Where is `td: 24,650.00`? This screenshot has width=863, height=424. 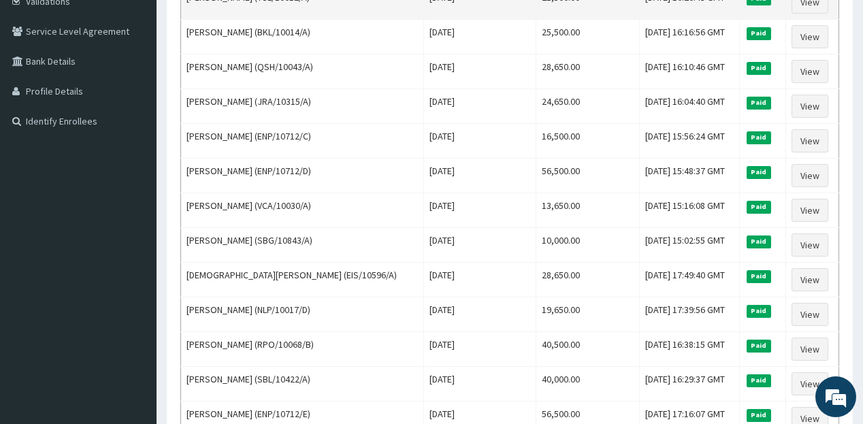 td: 24,650.00 is located at coordinates (588, 106).